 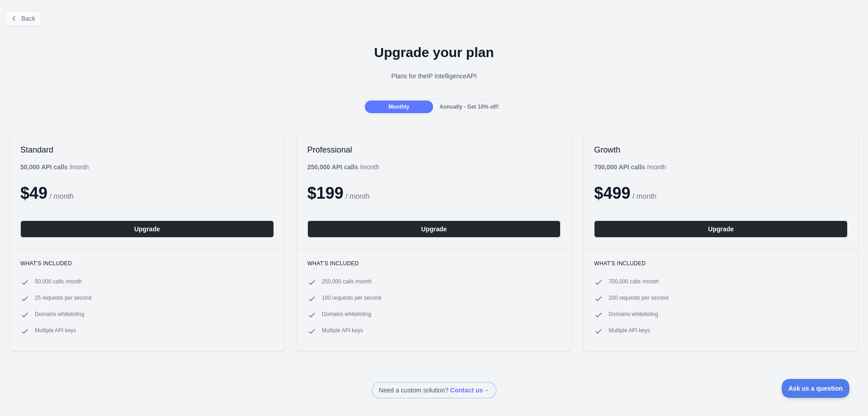 I want to click on b: 250,000 API calls, so click(x=333, y=167).